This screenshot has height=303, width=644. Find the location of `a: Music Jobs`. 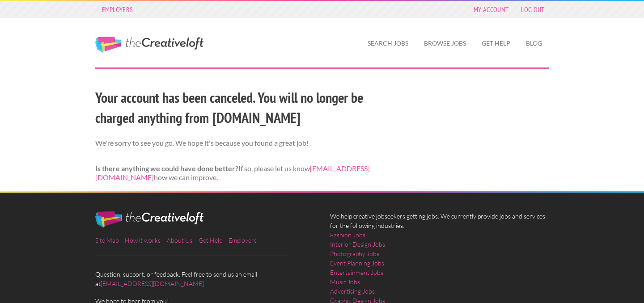

a: Music Jobs is located at coordinates (345, 282).